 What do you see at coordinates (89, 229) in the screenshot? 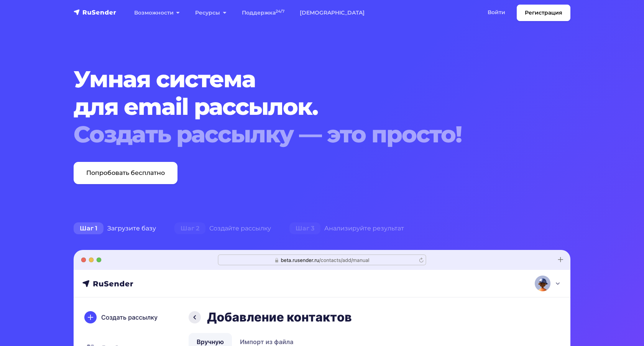
I see `span: Шаг 1` at bounding box center [89, 229].